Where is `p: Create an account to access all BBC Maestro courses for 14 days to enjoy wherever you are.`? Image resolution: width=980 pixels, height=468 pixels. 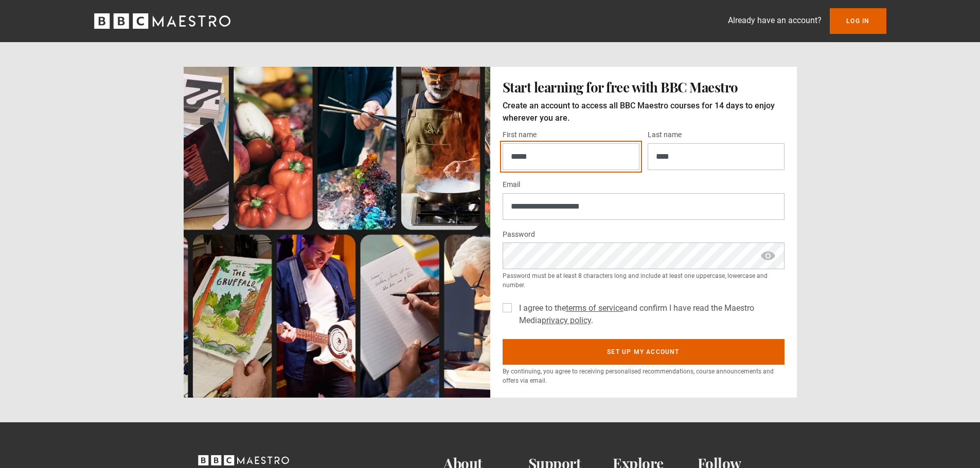
p: Create an account to access all BBC Maestro courses for 14 days to enjoy wherever you are. is located at coordinates (644, 112).